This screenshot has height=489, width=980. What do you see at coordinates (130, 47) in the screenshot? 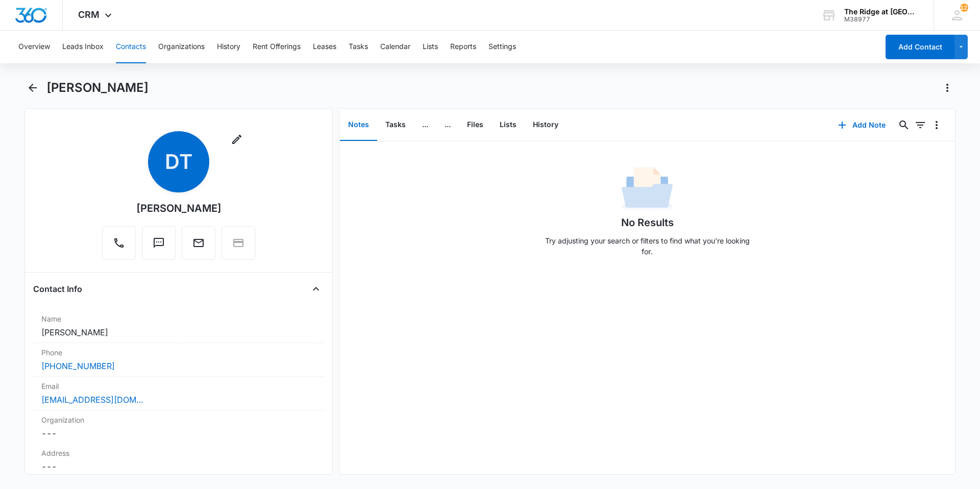
I see `button: Contacts` at bounding box center [130, 47].